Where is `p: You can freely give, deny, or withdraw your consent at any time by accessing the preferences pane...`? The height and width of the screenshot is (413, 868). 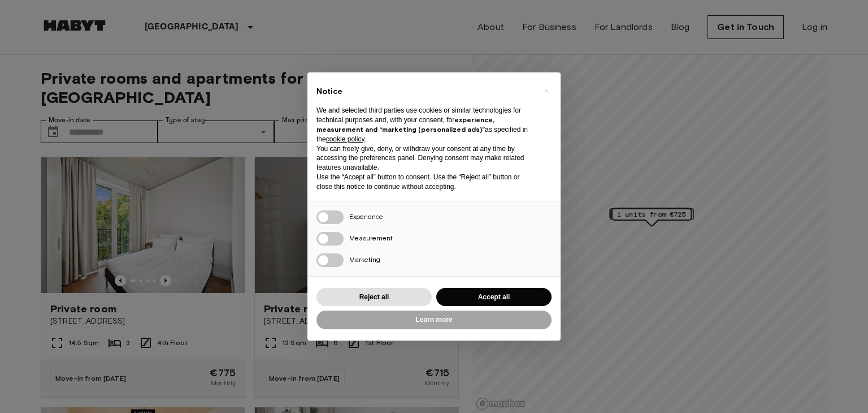 p: You can freely give, deny, or withdraw your consent at any time by accessing the preferences pane... is located at coordinates (425, 158).